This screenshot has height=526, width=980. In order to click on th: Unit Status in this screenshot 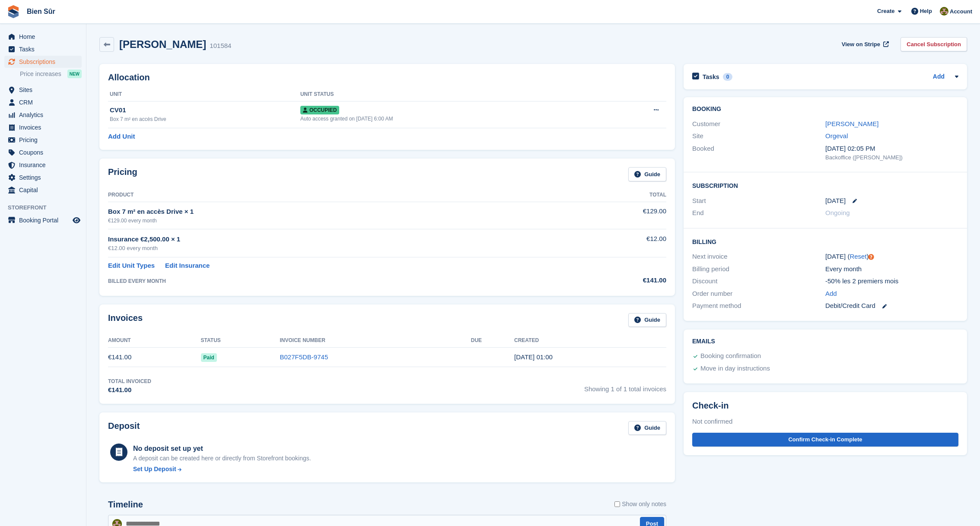, I will do `click(454, 95)`.